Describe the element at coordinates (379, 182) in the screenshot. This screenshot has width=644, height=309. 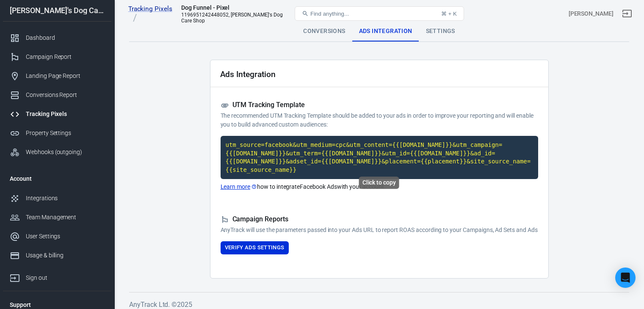
I see `div: Click to copy` at that location.